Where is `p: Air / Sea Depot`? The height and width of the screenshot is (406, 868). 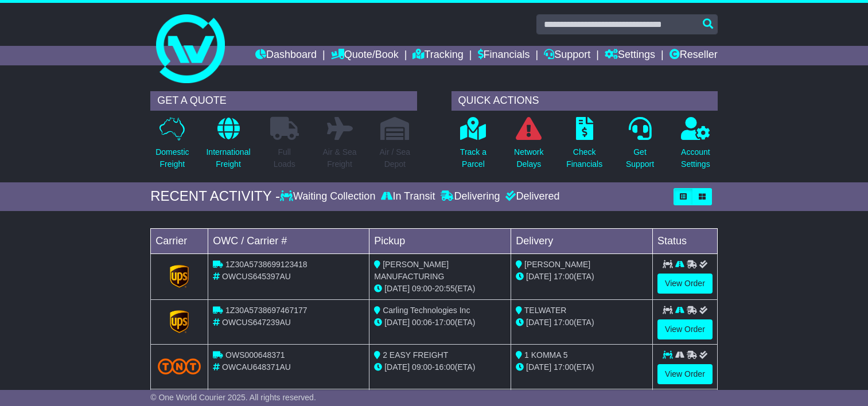 p: Air / Sea Depot is located at coordinates (395, 158).